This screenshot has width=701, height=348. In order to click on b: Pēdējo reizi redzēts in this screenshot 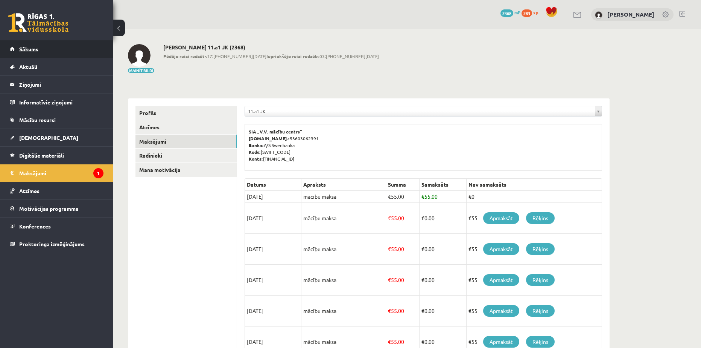, I will do `click(185, 56)`.